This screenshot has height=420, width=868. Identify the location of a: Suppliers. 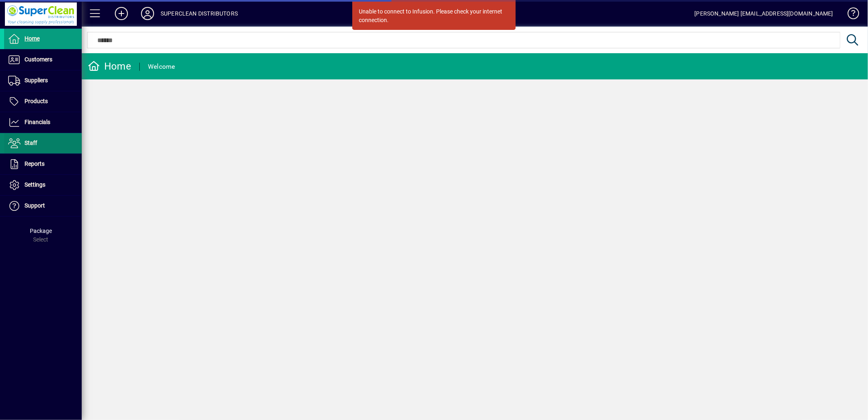
(43, 81).